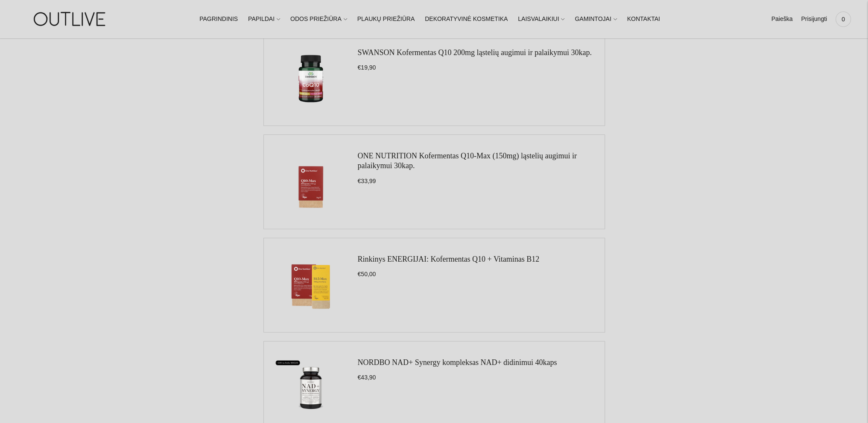 The image size is (868, 423). What do you see at coordinates (467, 161) in the screenshot?
I see `a: ONE NUTRITION Kofermentas Q10-Max (150mg) ląstelių augimui ir palaikymui 30kap.` at bounding box center [467, 161].